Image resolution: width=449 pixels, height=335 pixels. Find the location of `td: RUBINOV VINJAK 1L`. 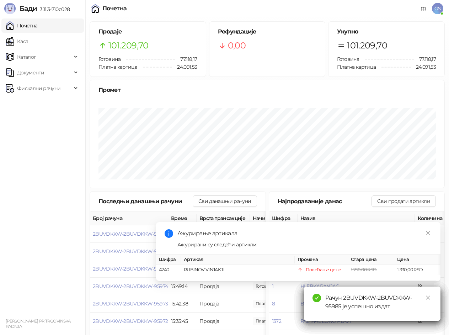

td: RUBINOV VINJAK 1L is located at coordinates (238, 270).